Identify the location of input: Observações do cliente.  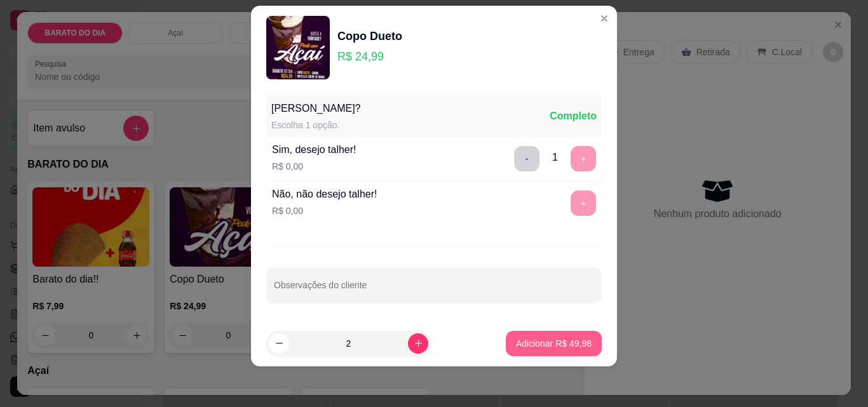
(434, 290).